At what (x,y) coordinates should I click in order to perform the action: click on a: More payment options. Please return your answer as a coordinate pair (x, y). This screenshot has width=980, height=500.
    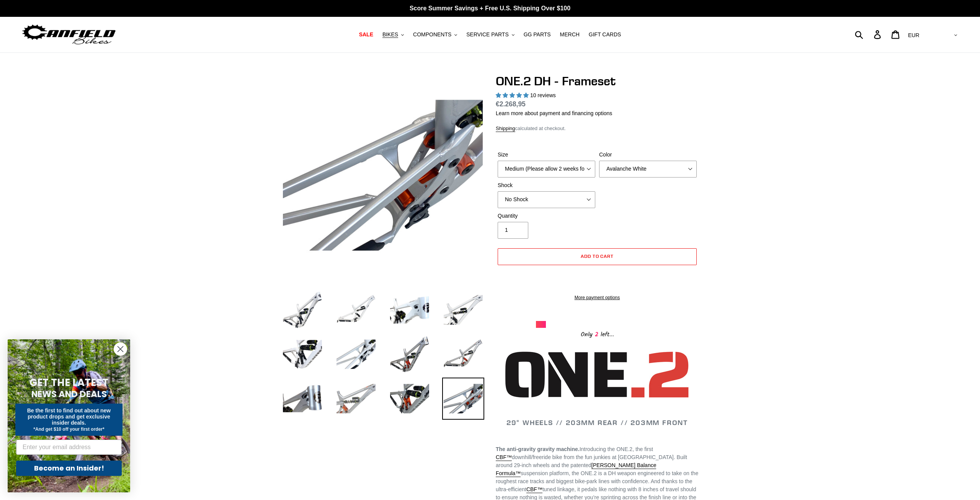
    Looking at the image, I should click on (598, 297).